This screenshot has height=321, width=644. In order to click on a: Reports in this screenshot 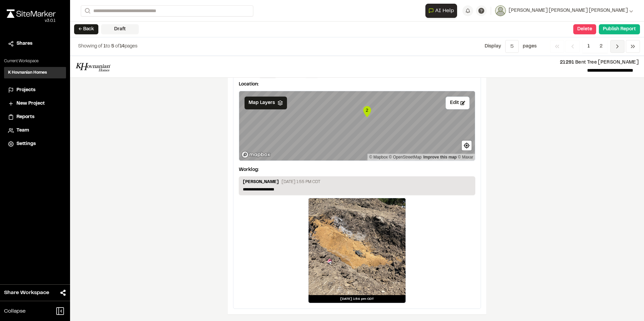, I will do `click(35, 117)`.